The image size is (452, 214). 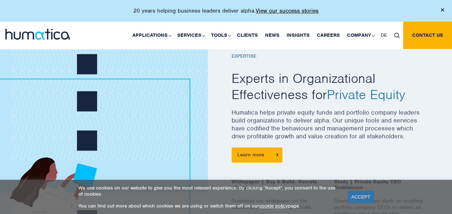 What do you see at coordinates (278, 188) in the screenshot?
I see `span: Whitepaper | Buy & Build: Secrets of Success` at bounding box center [278, 188].